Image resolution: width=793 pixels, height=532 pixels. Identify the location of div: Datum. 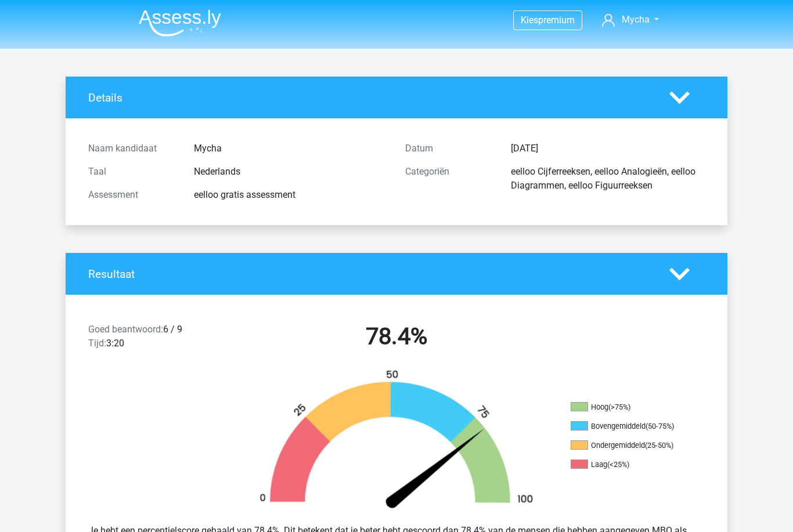
(449, 148).